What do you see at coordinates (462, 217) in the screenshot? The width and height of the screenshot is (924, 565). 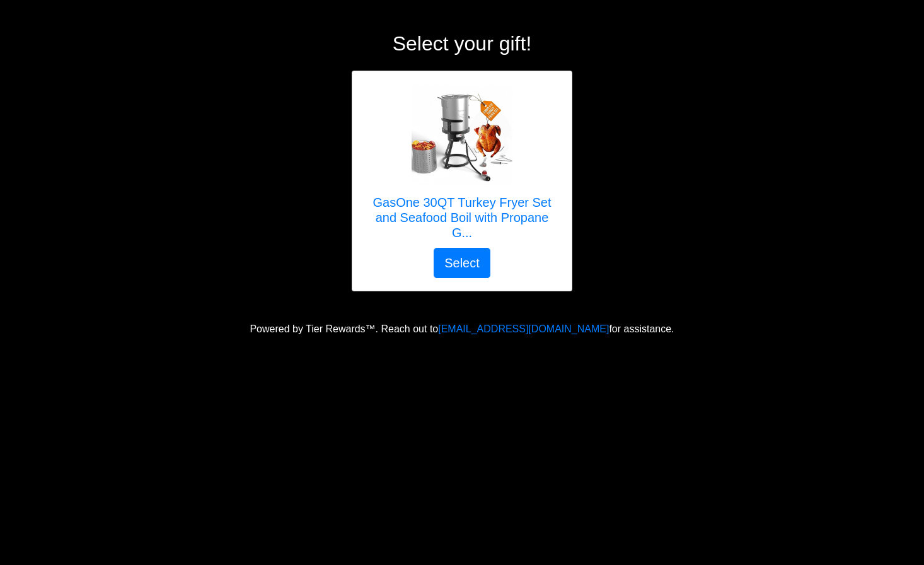 I see `h5: GasOne 30QT Turkey Fryer Set and Seafood Boil with Propane G...` at bounding box center [462, 217].